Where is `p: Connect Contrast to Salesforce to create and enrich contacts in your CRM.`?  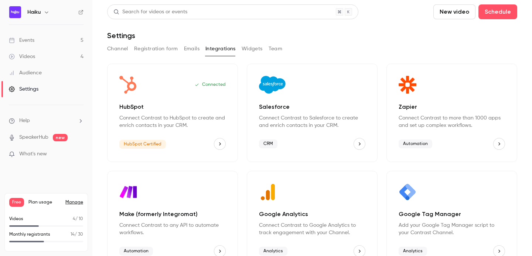
p: Connect Contrast to Salesforce to create and enrich contacts in your CRM. is located at coordinates (312, 122).